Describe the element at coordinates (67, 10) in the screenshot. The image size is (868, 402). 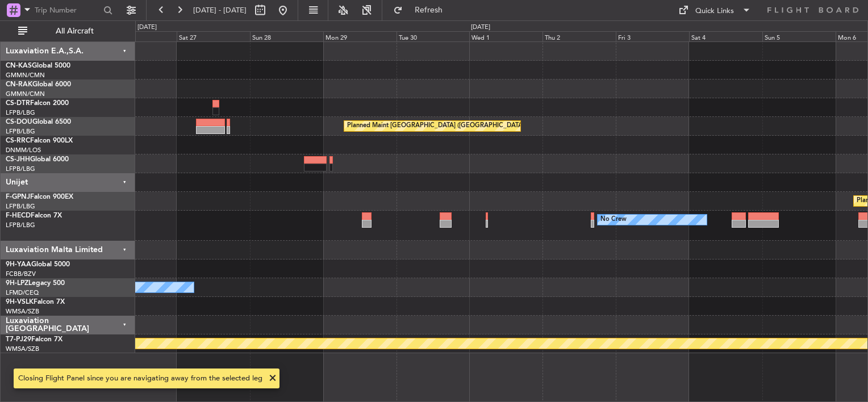
I see `input: Trip Number` at that location.